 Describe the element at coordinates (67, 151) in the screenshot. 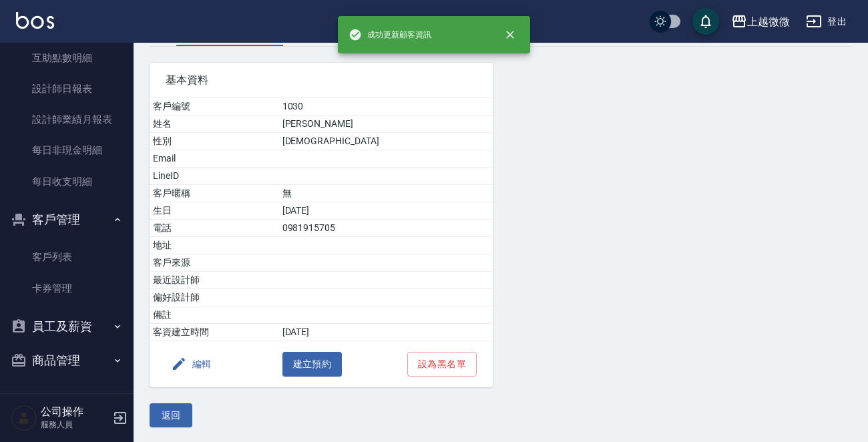

I see `a: 每日非現金明細` at that location.